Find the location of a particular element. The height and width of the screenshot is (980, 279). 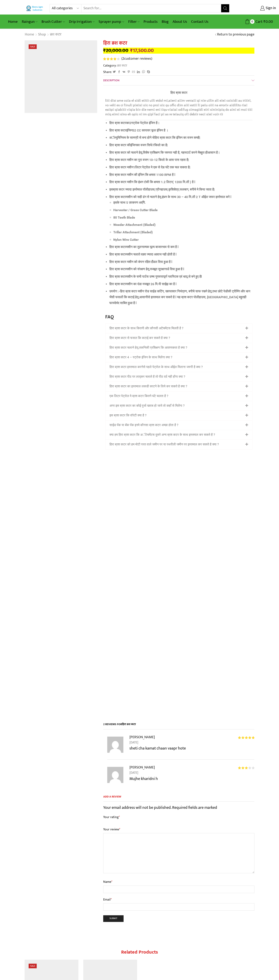

strong: हिरा ब्रश कटरमशीन का दंडा मजबूत 26 मि.मी साईझ का है l is located at coordinates (142, 284).